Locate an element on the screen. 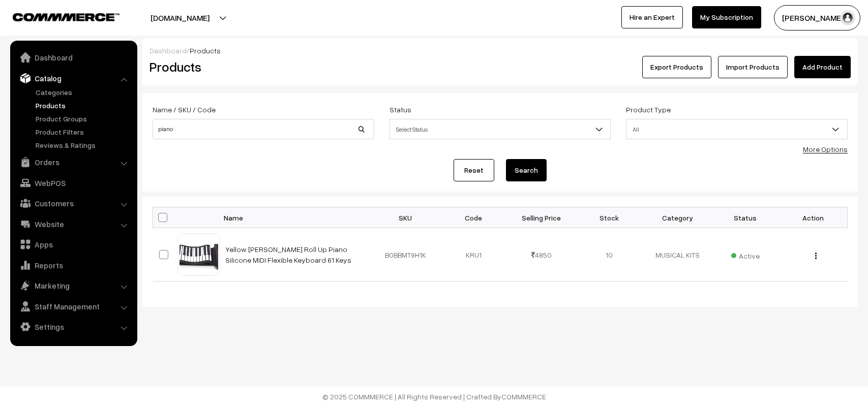 The height and width of the screenshot is (407, 868). a: Categories is located at coordinates (83, 92).